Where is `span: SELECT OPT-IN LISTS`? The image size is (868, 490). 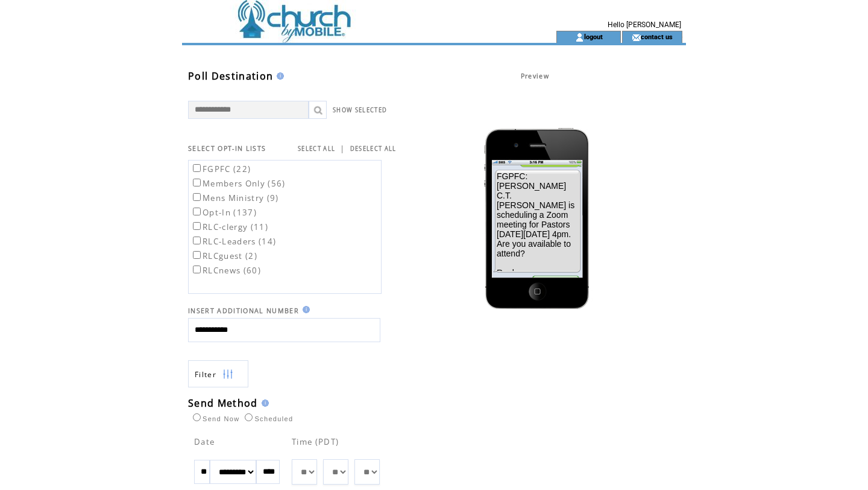
span: SELECT OPT-IN LISTS is located at coordinates (227, 148).